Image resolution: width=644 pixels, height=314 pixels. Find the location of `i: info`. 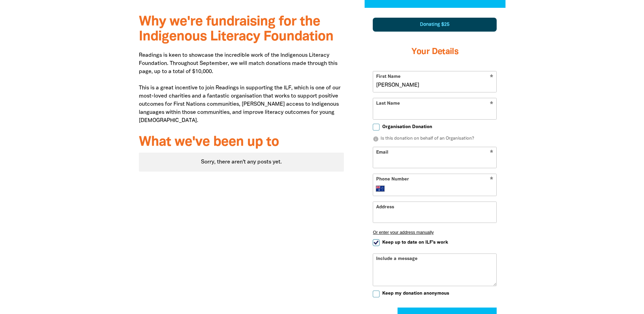

i: info is located at coordinates (376, 139).